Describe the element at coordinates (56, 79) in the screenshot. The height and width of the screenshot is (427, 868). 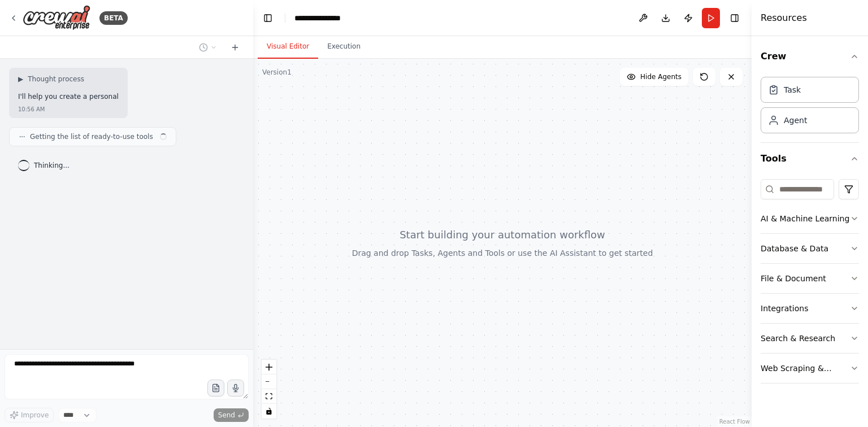
I see `span: Thought process` at that location.